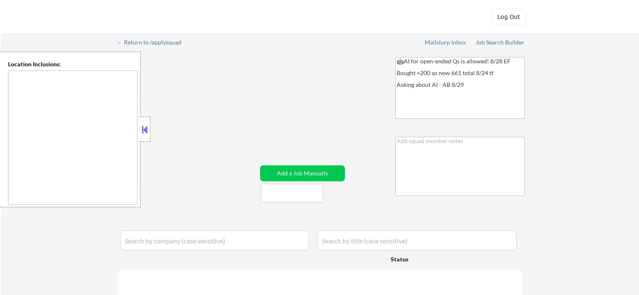 The image size is (639, 295). What do you see at coordinates (73, 64) in the screenshot?
I see `div: Location Inclusions:` at bounding box center [73, 64].